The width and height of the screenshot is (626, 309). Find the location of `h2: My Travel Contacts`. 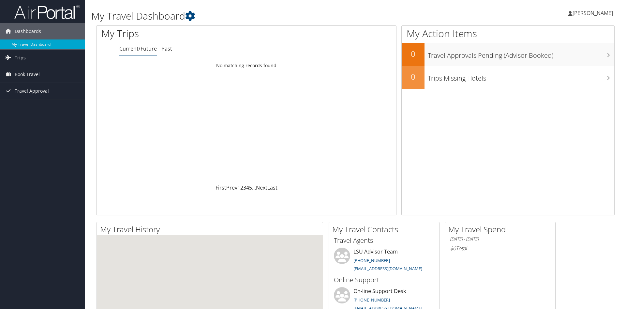

h2: My Travel Contacts is located at coordinates (386, 229).